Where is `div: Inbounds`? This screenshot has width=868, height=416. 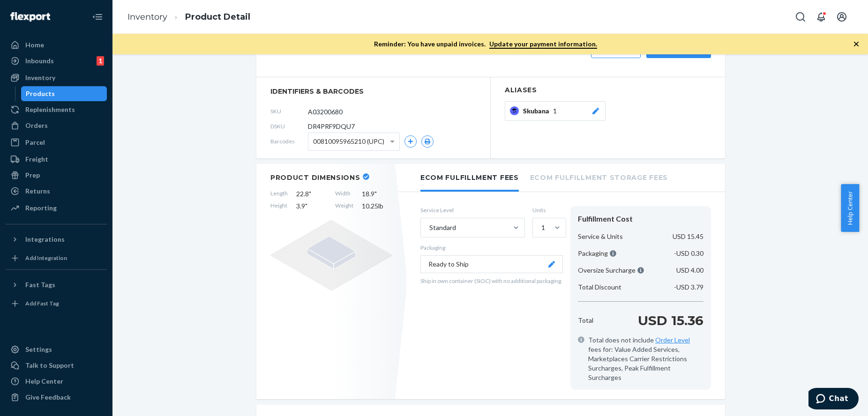
div: Inbounds is located at coordinates (40, 61).